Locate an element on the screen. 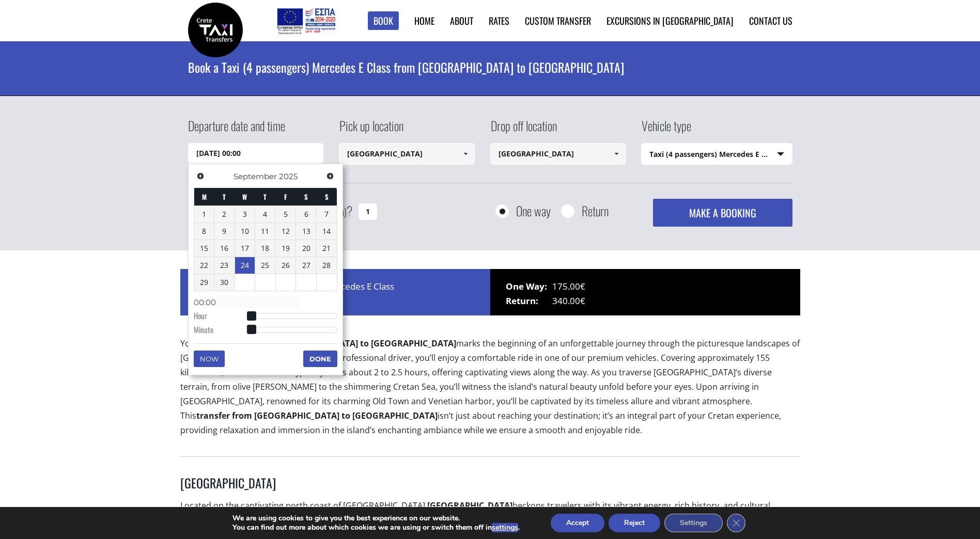 The image size is (980, 539). a: 14 is located at coordinates (326, 232).